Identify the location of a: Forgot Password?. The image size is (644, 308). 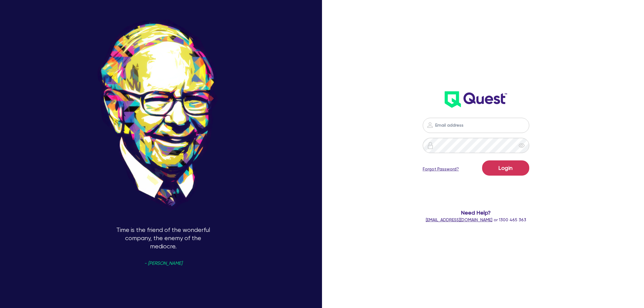
(441, 169).